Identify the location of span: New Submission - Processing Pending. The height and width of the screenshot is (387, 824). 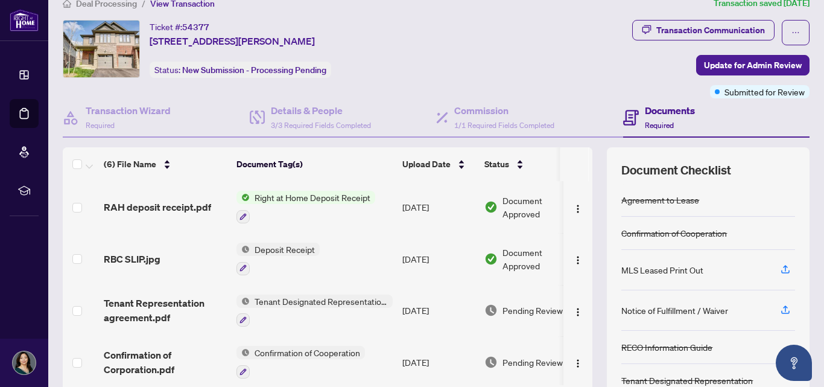
(254, 70).